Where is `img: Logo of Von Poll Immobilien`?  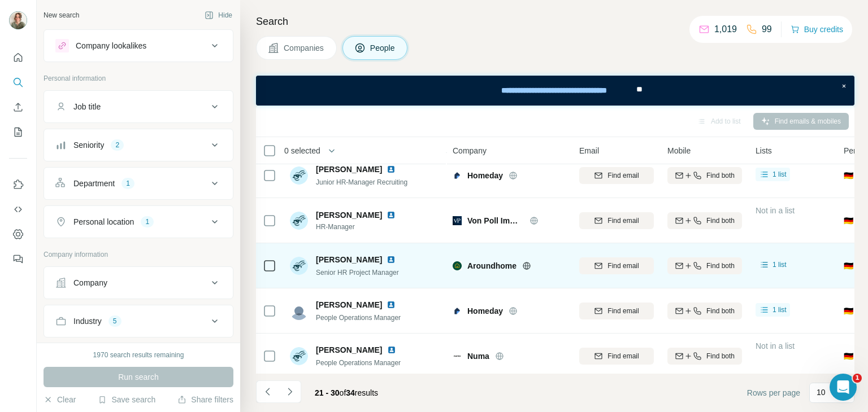
img: Logo of Von Poll Immobilien is located at coordinates (457, 221).